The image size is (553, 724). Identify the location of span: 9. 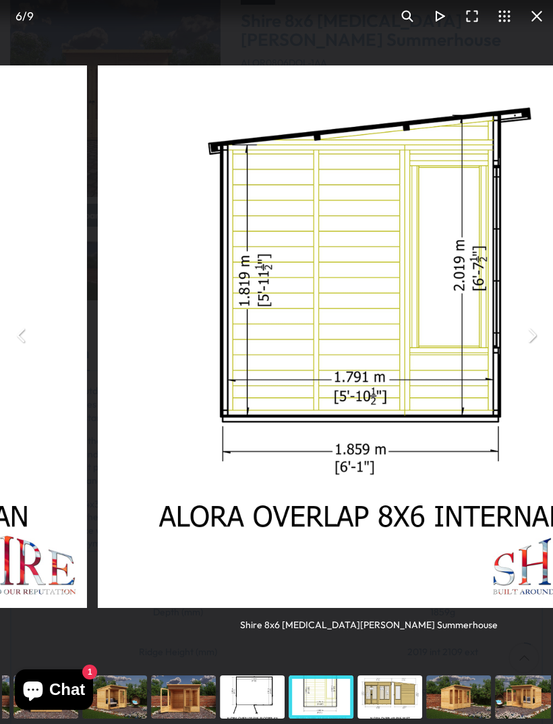
(30, 16).